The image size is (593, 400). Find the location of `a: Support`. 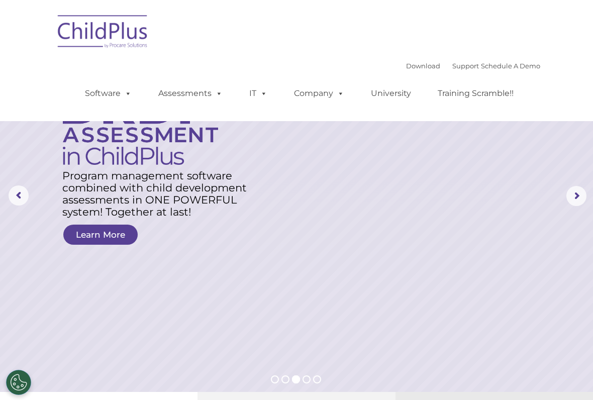

a: Support is located at coordinates (465, 66).